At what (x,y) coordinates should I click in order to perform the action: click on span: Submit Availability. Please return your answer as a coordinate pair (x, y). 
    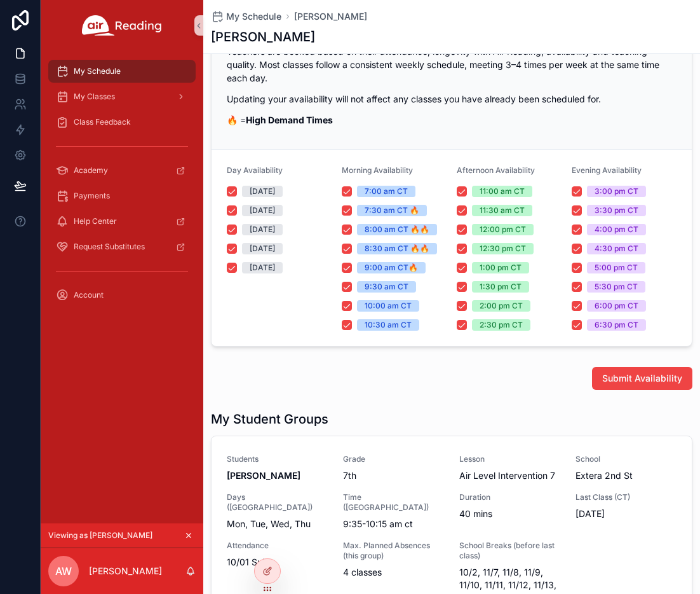
    Looking at the image, I should click on (642, 378).